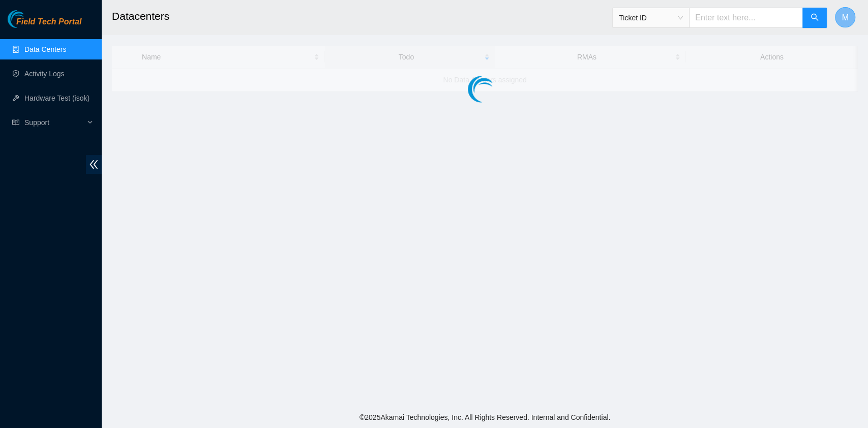 The width and height of the screenshot is (868, 428). Describe the element at coordinates (814, 18) in the screenshot. I see `span: search` at that location.